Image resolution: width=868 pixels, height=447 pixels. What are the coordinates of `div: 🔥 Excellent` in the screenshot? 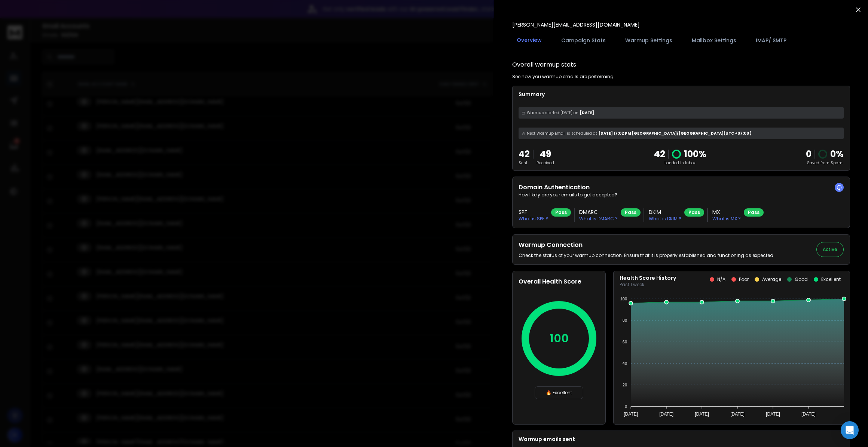 It's located at (559, 393).